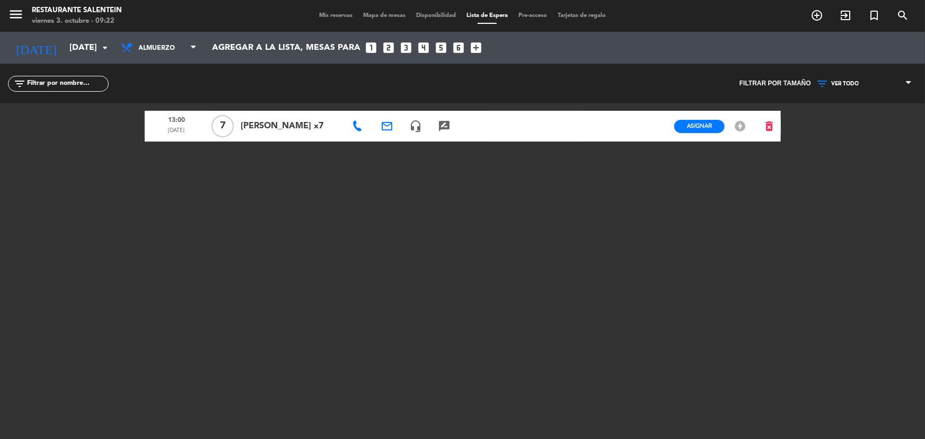 Image resolution: width=925 pixels, height=439 pixels. What do you see at coordinates (436, 15) in the screenshot?
I see `span: Disponibilidad` at bounding box center [436, 15].